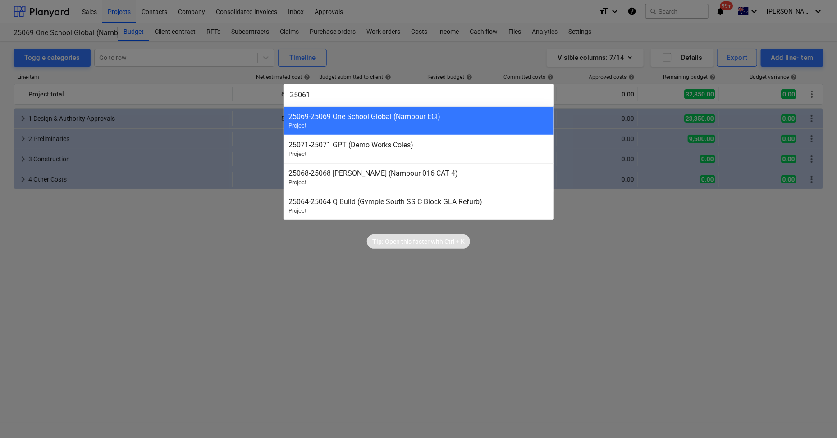 Image resolution: width=837 pixels, height=438 pixels. What do you see at coordinates (414, 241) in the screenshot?
I see `p: Open this faster with` at bounding box center [414, 241].